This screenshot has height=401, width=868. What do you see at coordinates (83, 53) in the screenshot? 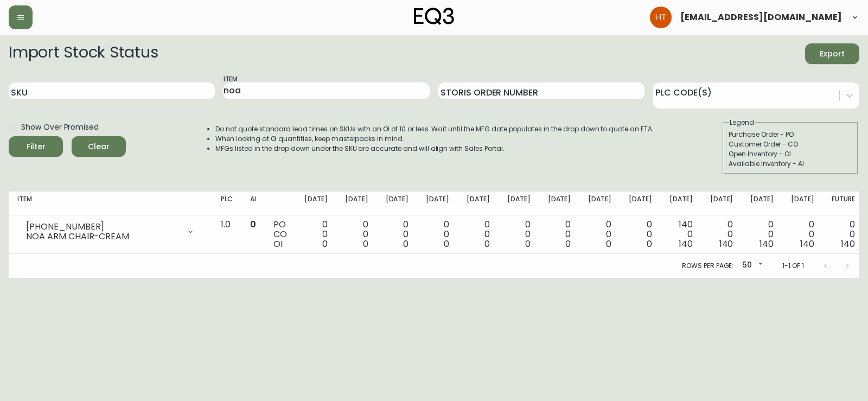
I see `h2: Import Stock Status` at bounding box center [83, 53].